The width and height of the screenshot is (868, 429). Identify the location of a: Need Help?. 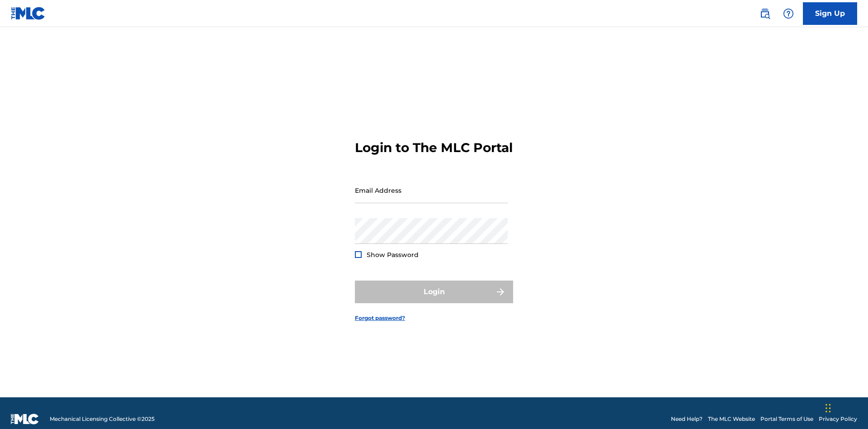
(687, 419).